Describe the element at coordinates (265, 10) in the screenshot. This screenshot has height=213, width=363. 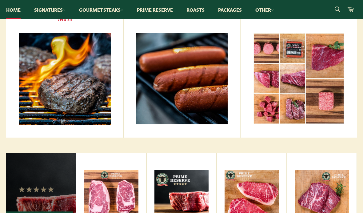
I see `a: Other` at that location.